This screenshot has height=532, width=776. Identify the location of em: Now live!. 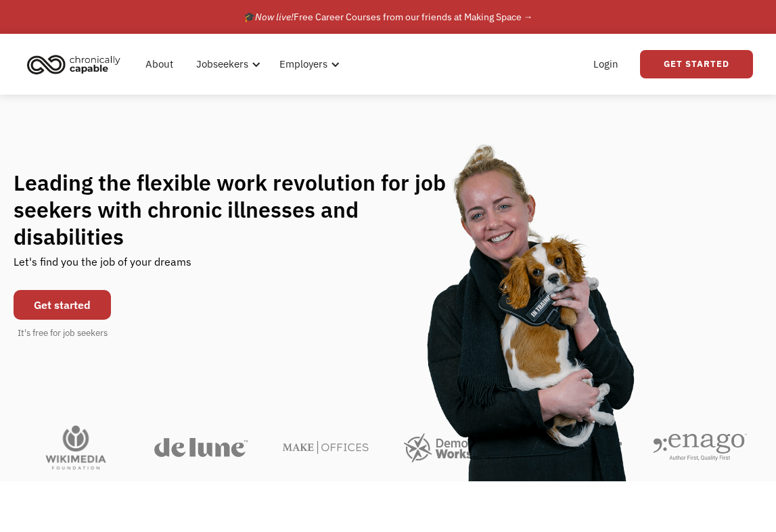
(274, 17).